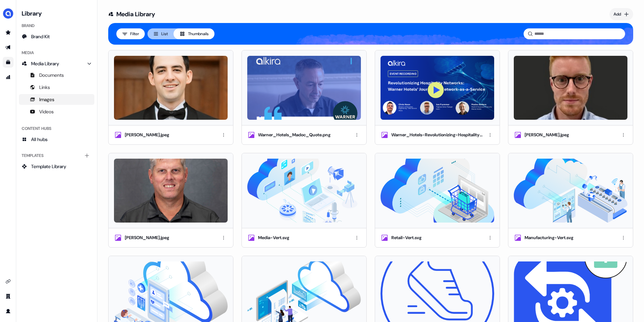  Describe the element at coordinates (160, 34) in the screenshot. I see `button: List` at that location.